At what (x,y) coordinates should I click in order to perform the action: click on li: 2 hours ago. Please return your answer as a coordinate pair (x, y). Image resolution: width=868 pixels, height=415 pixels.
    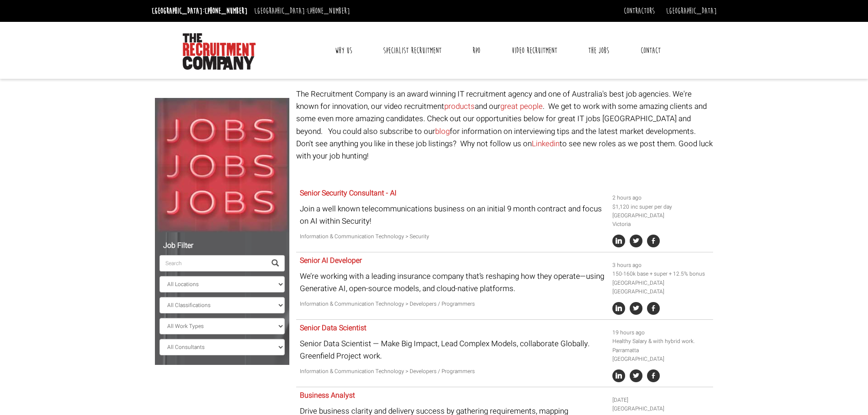
    Looking at the image, I should click on (661, 198).